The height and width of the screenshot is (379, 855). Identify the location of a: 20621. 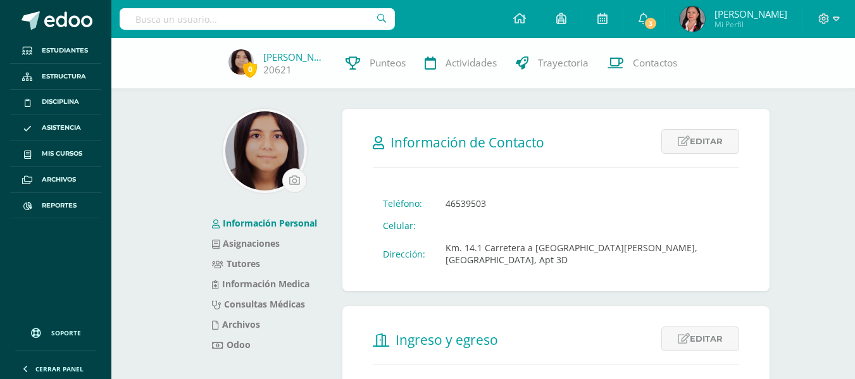
(277, 70).